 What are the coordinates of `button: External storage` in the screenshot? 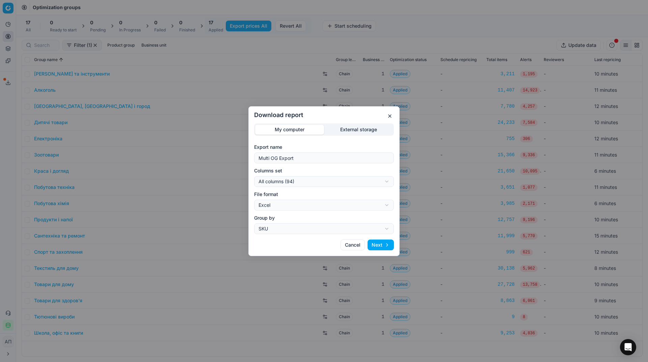 It's located at (359, 129).